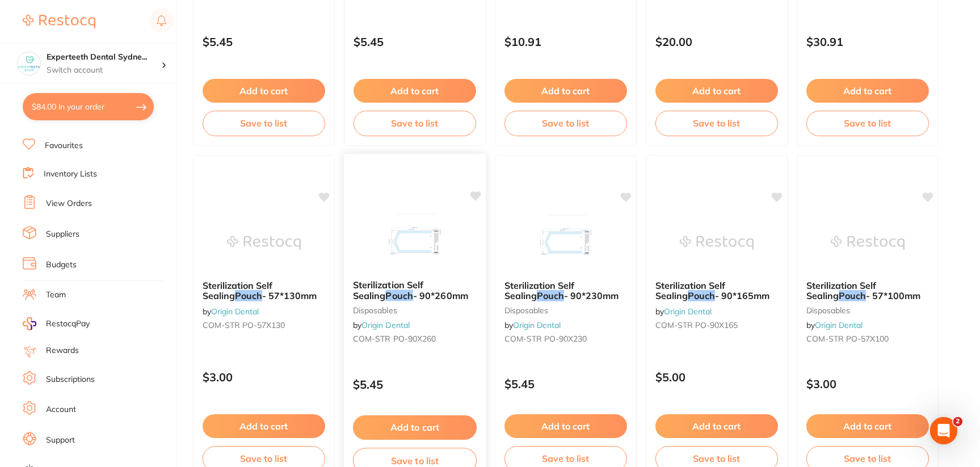  Describe the element at coordinates (59, 21) in the screenshot. I see `img: Restocq Logo` at that location.